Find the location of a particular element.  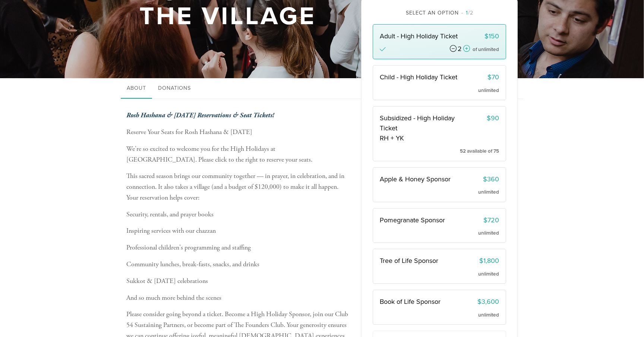

span: 52 is located at coordinates (463, 151).